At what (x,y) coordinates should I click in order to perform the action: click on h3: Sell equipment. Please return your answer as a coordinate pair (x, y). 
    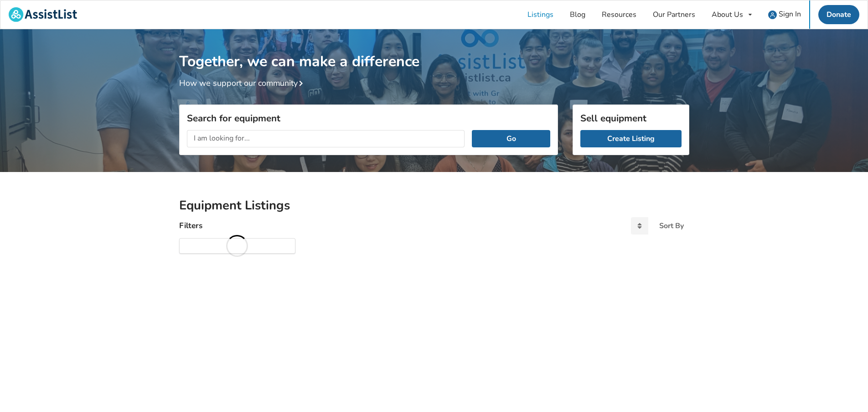
    Looking at the image, I should click on (631, 118).